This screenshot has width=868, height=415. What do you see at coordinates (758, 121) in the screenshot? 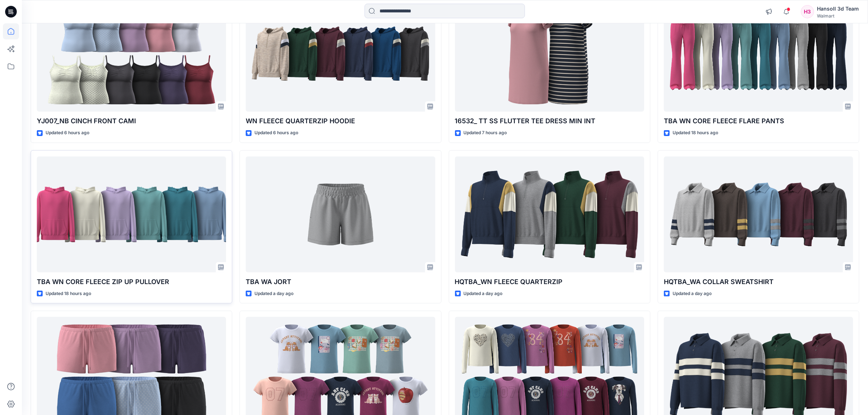
I see `p: TBA WN CORE FLEECE FLARE PANTS` at bounding box center [758, 121].